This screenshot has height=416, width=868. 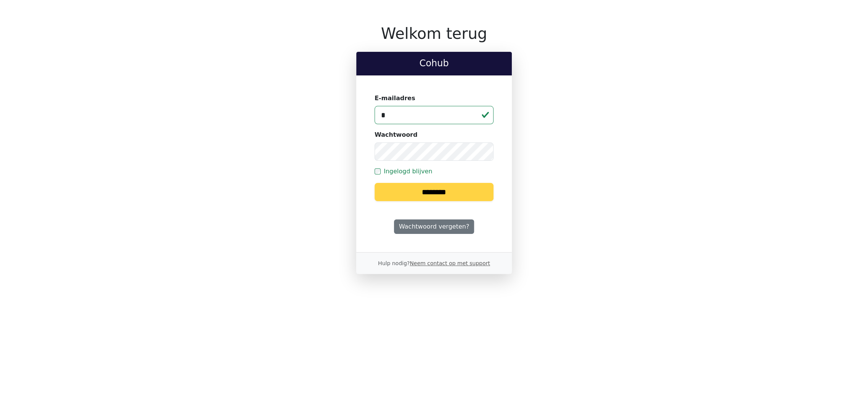 I want to click on a: Neem contact op met support, so click(x=450, y=264).